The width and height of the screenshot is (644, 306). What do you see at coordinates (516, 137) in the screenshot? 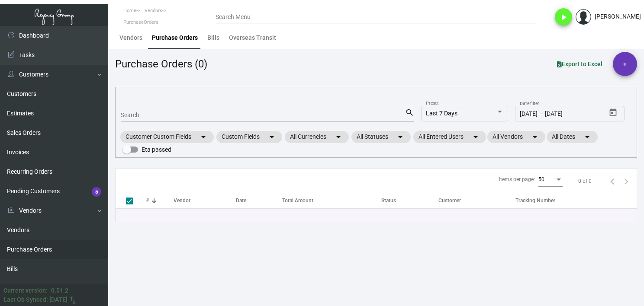
I see `mat-chip: All Vendors` at bounding box center [516, 137].